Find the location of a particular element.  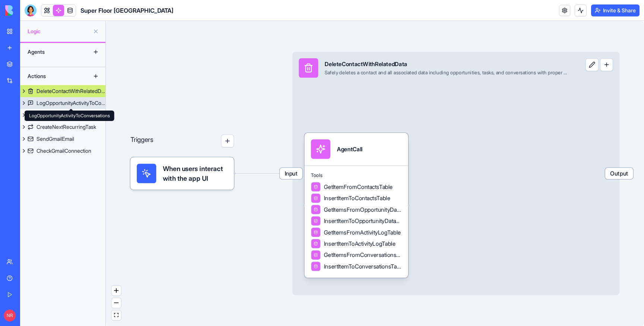

div: Safely deletes a contact and all associated data including opportunities, tasks, and conversation... is located at coordinates (446, 72).